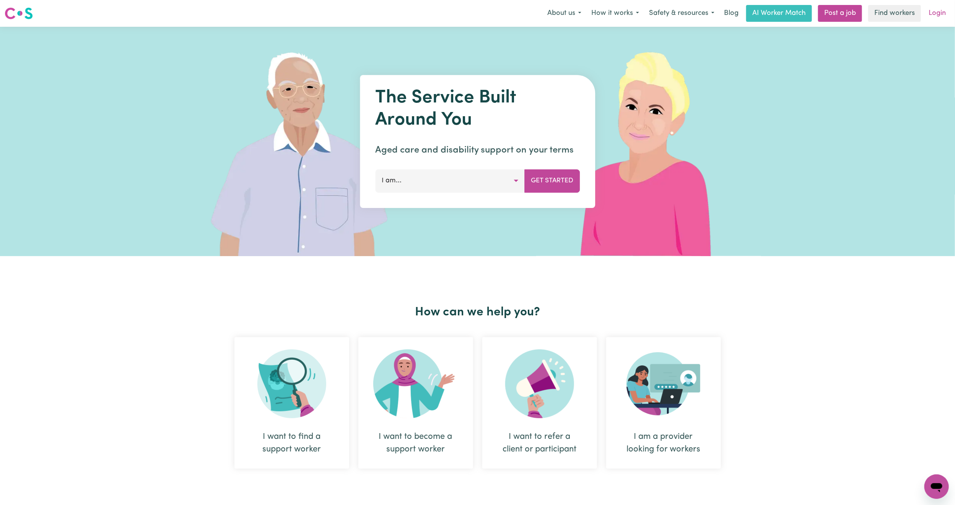  Describe the element at coordinates (477, 109) in the screenshot. I see `h1: The Service Built Around You` at that location.